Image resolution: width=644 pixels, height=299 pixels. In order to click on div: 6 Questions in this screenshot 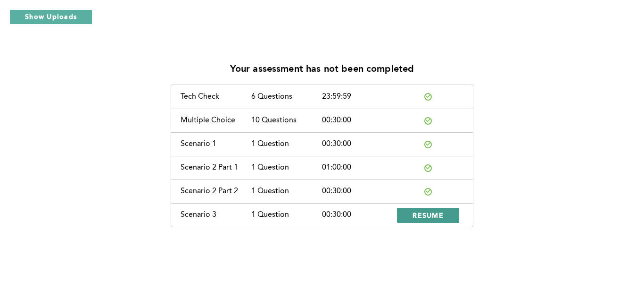, I will do `click(287, 97)`.